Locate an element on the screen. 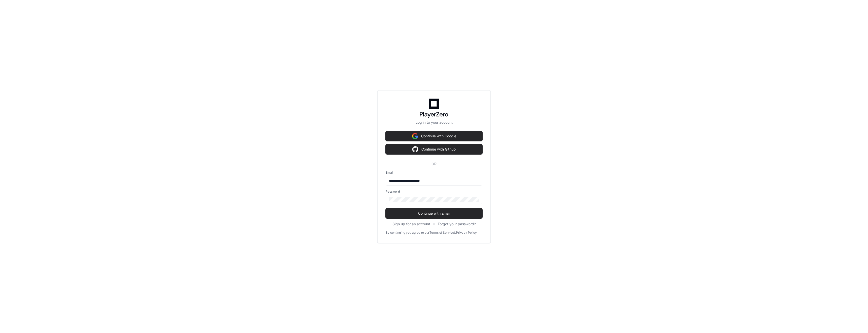 Image resolution: width=868 pixels, height=333 pixels. button: Forgot your password? is located at coordinates (457, 224).